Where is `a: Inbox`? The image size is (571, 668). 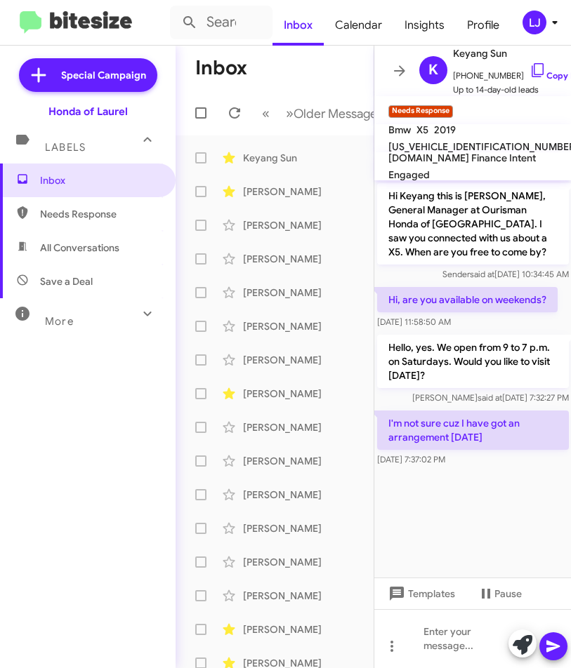 a: Inbox is located at coordinates (298, 25).